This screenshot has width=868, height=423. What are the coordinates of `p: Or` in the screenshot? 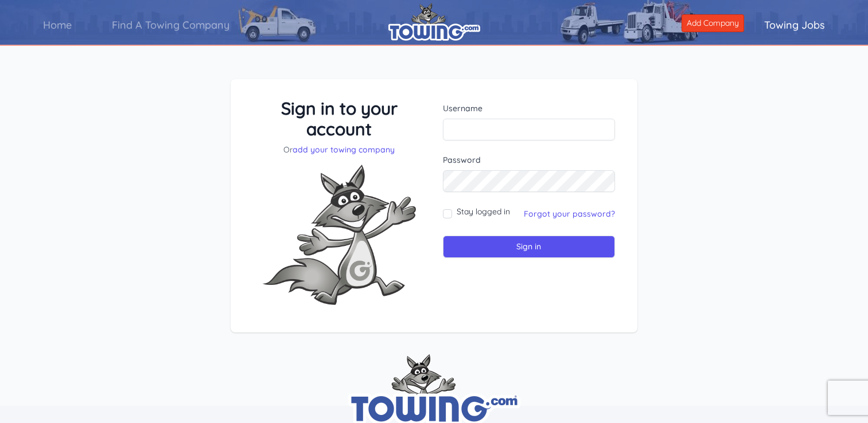 It's located at (339, 150).